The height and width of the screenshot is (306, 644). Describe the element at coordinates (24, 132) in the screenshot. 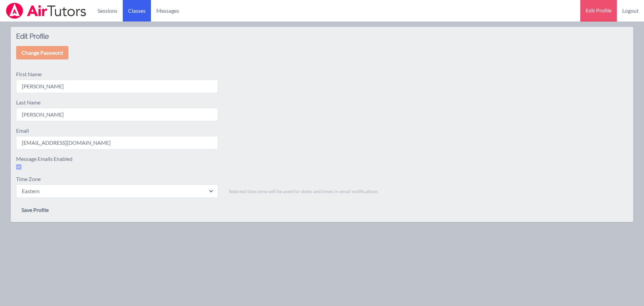

I see `label: Email` at that location.